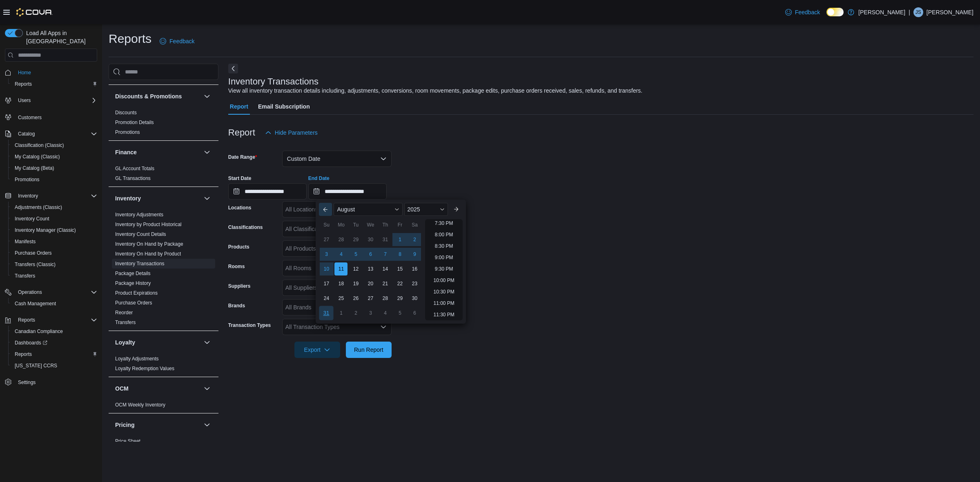 The height and width of the screenshot is (482, 980). Describe the element at coordinates (385, 225) in the screenshot. I see `div: Th` at that location.